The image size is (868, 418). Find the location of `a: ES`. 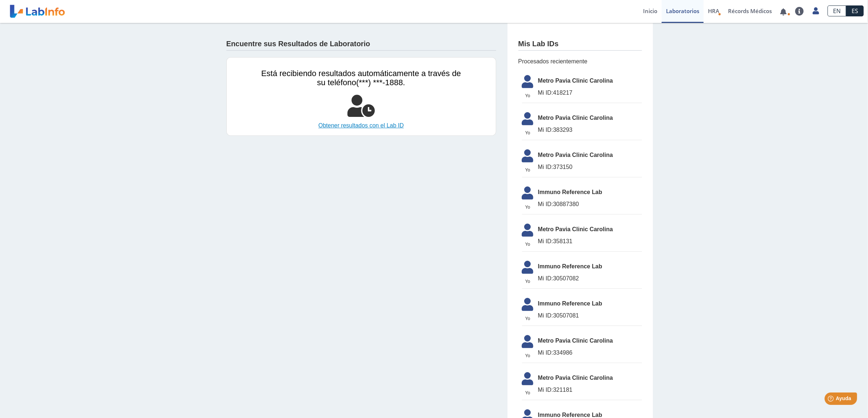

a: ES is located at coordinates (856, 11).